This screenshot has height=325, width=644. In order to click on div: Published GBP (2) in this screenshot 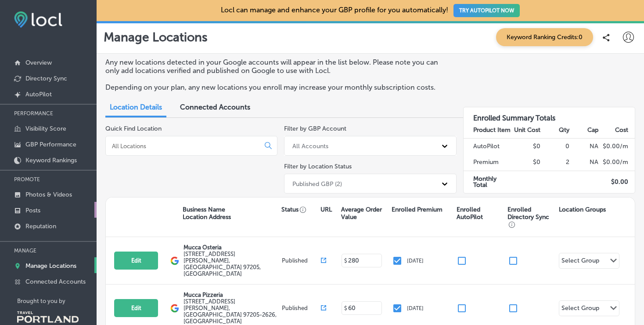, I will do `click(317, 183)`.